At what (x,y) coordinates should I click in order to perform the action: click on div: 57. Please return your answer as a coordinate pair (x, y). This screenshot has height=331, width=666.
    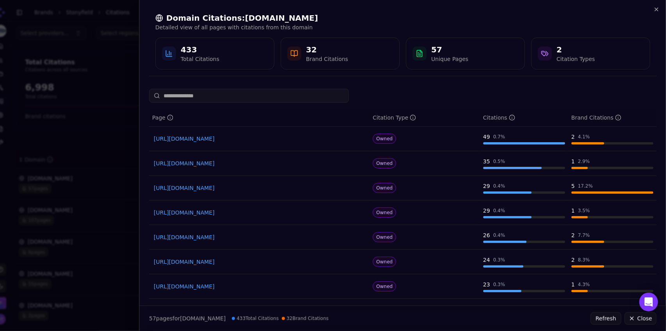
    Looking at the image, I should click on (450, 50).